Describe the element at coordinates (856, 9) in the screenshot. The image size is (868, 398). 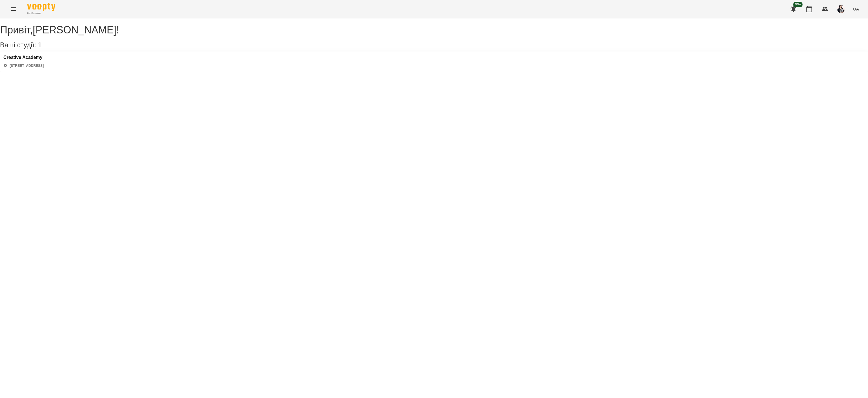
I see `span: UA` at that location.